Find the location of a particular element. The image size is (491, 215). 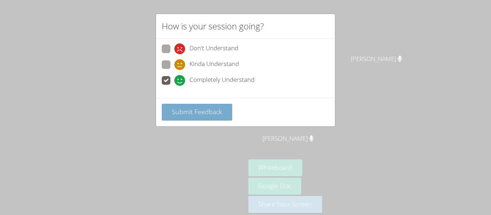

span: Completely Understand is located at coordinates (222, 80).